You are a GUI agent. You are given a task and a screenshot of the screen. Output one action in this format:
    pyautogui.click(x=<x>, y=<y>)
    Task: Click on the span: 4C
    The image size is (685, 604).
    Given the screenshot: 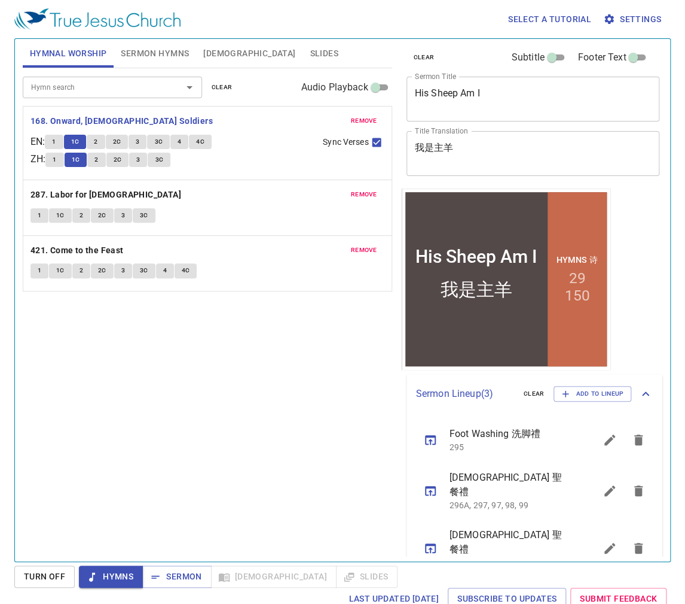 What is the action you would take?
    pyautogui.click(x=186, y=270)
    